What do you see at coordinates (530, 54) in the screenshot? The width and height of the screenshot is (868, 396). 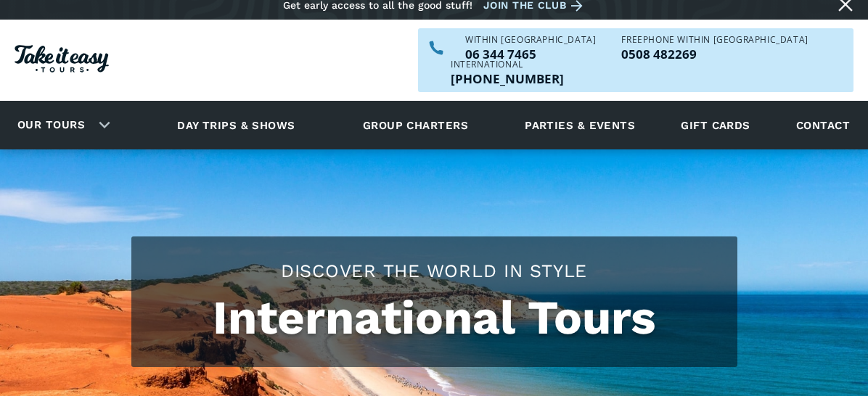 I see `a: Call us within NZ on 063447465` at bounding box center [530, 54].